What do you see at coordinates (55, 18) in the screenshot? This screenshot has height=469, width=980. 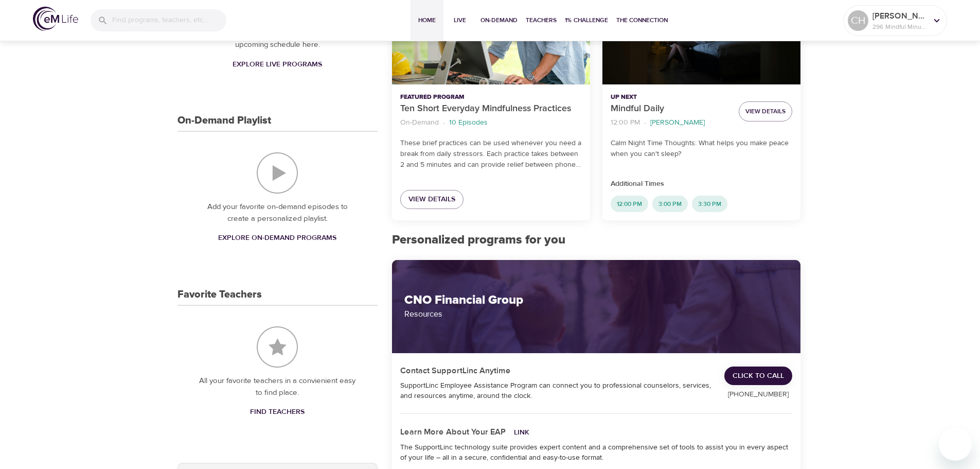 I see `img: logo` at bounding box center [55, 18].